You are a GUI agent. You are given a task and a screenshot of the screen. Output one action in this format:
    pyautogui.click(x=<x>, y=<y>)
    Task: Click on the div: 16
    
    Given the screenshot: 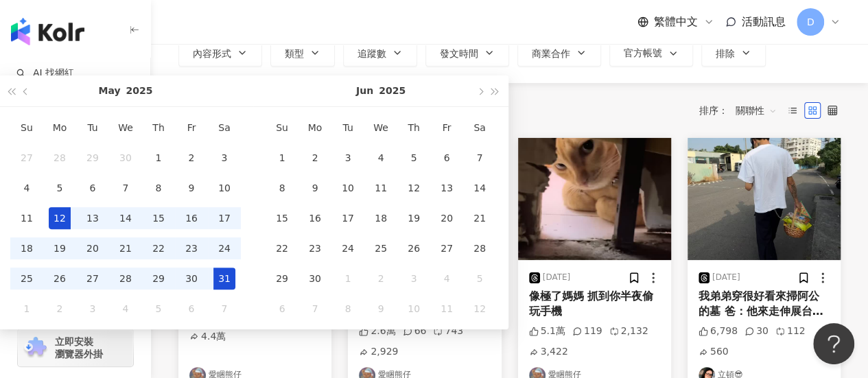 What is the action you would take?
    pyautogui.click(x=191, y=218)
    